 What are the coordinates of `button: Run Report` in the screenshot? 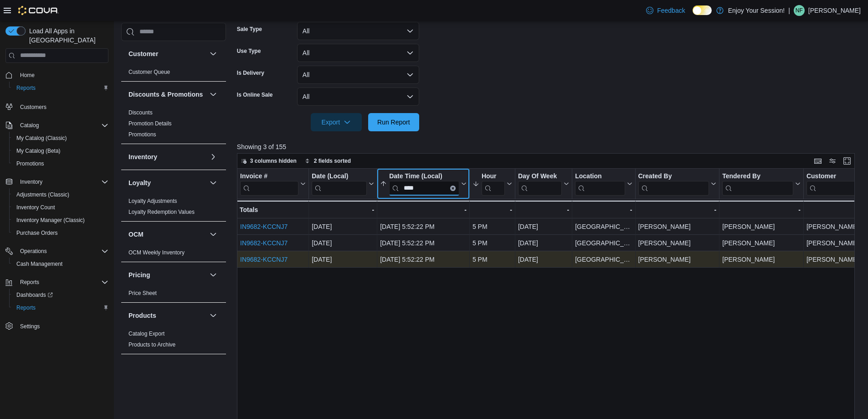 It's located at (393, 122).